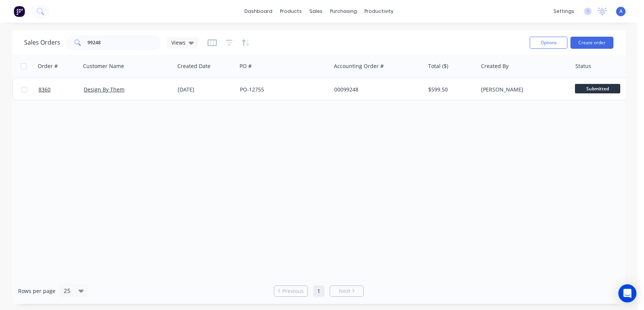 Image resolution: width=644 pixels, height=310 pixels. I want to click on a: Previous page, so click(291, 291).